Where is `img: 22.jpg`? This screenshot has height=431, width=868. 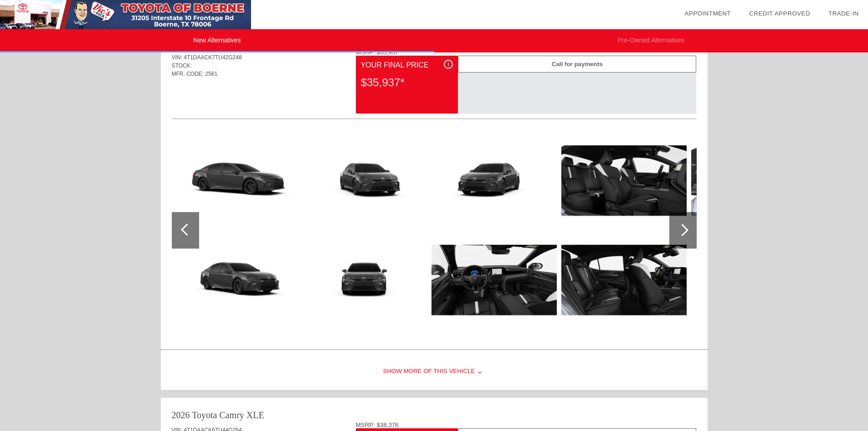 img: 22.jpg is located at coordinates (754, 181).